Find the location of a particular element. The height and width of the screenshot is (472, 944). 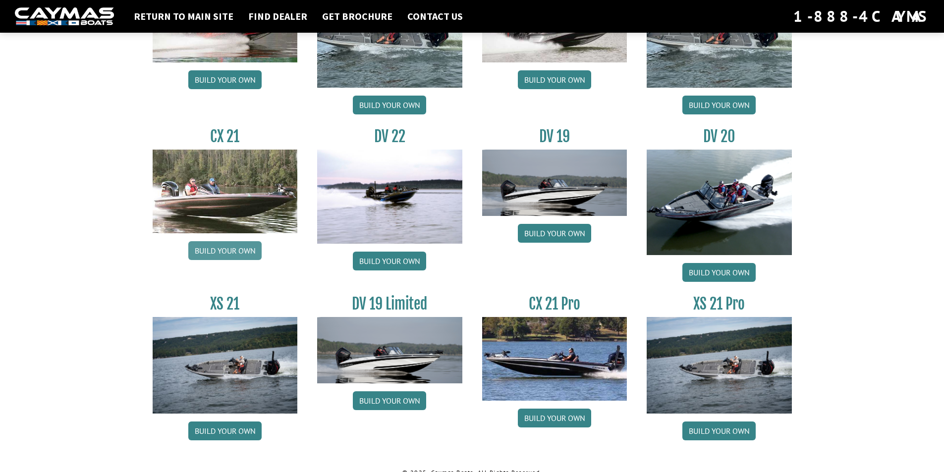

a: Get Brochure is located at coordinates (357, 16).